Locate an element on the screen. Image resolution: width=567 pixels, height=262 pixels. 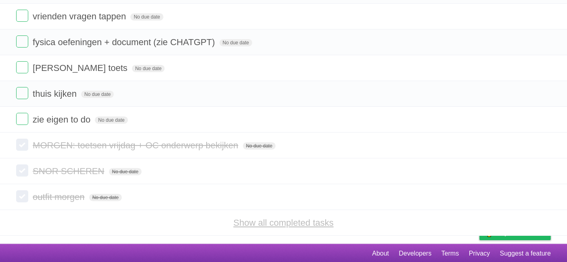
span: Buy me a coffee is located at coordinates (521, 233).